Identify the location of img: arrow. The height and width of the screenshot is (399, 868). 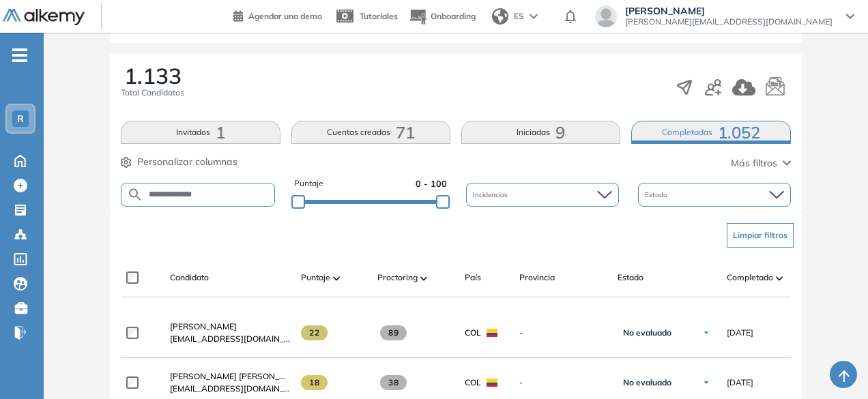
(533, 16).